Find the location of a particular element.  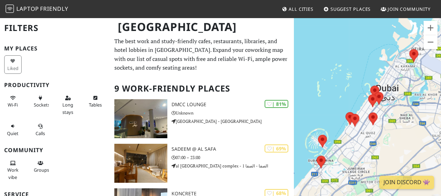

h2: 9 Work-Friendly Places is located at coordinates (202, 89).